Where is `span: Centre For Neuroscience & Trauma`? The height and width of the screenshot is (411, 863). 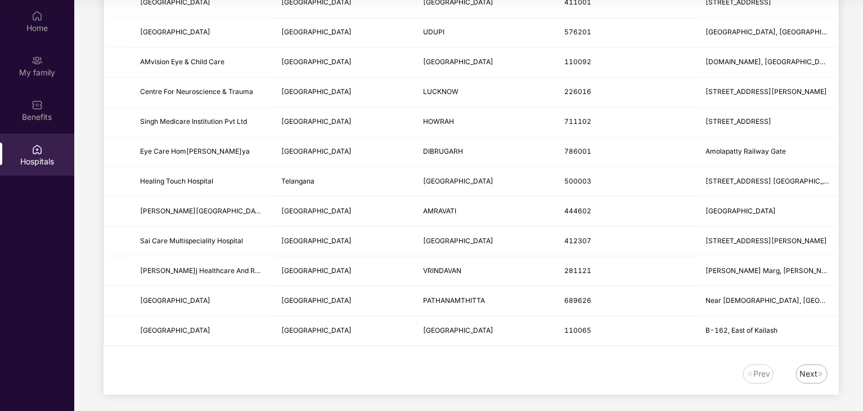
span: Centre For Neuroscience & Trauma is located at coordinates (196, 91).